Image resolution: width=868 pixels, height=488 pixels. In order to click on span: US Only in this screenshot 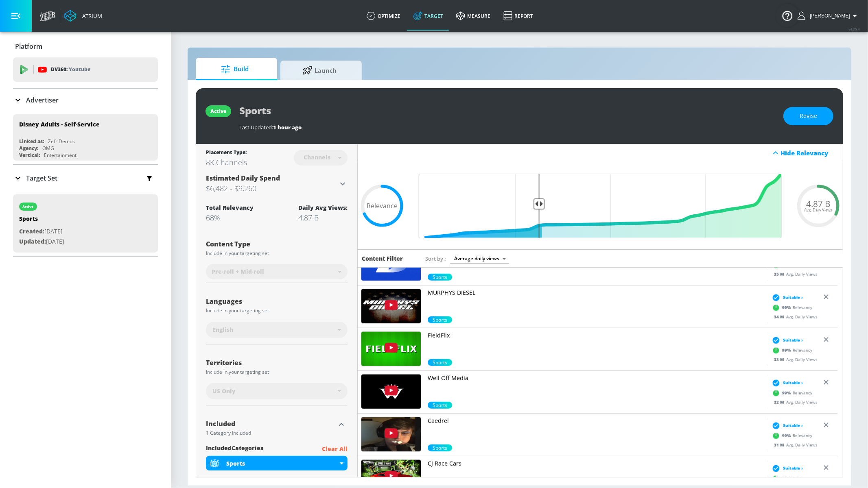, I will do `click(224, 391)`.